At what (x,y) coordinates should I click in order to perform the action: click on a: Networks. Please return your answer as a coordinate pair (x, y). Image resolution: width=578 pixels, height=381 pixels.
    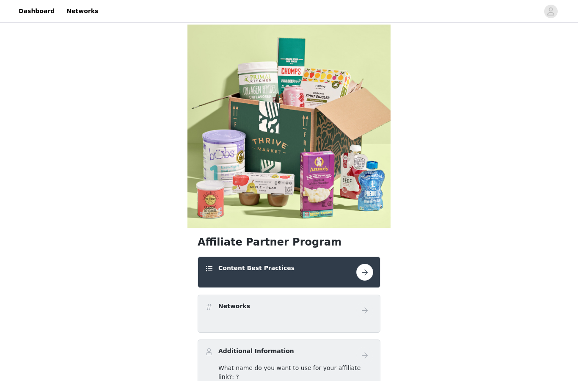
    Looking at the image, I should click on (82, 11).